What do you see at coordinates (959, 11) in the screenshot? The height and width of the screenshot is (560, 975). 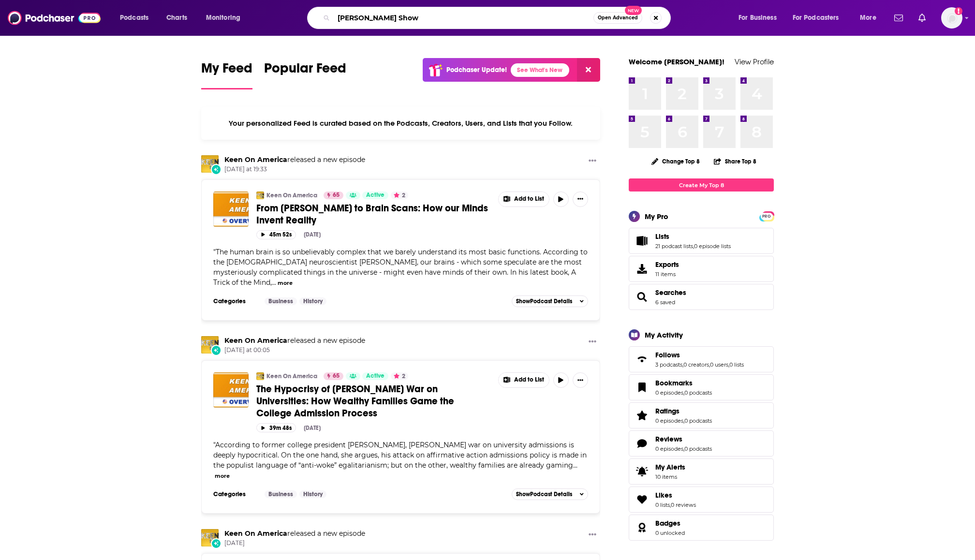 I see `svg: Add a profile image` at bounding box center [959, 11].